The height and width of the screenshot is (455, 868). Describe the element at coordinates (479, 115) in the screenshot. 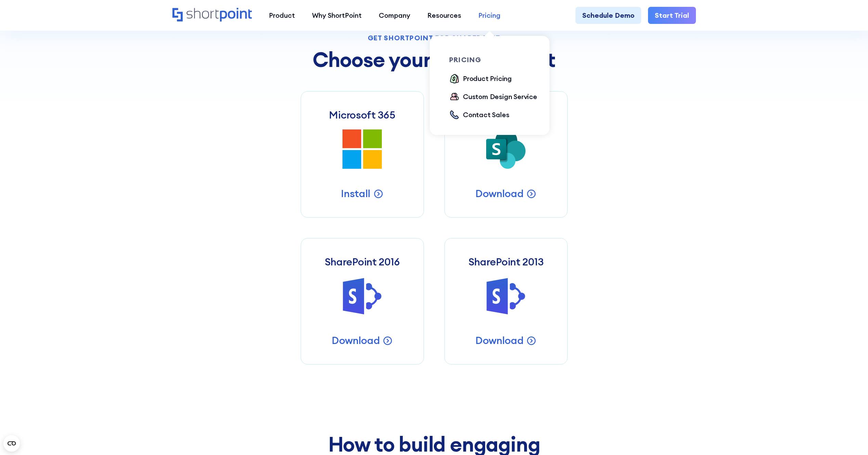

I see `a: Contact Sales` at that location.